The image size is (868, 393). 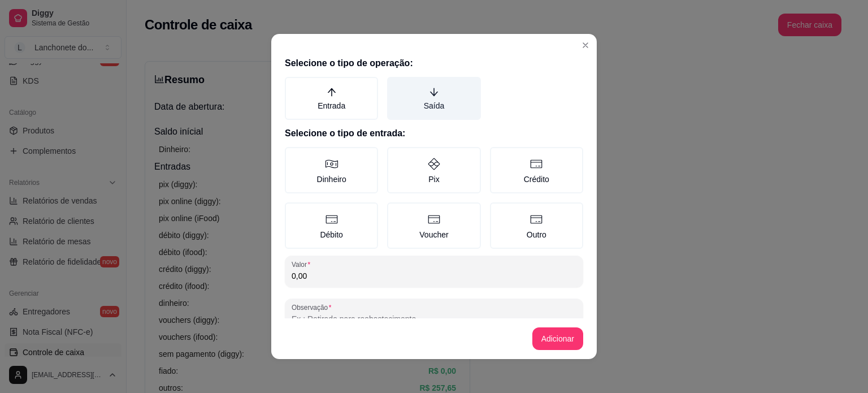 I want to click on input: Observação, so click(x=434, y=319).